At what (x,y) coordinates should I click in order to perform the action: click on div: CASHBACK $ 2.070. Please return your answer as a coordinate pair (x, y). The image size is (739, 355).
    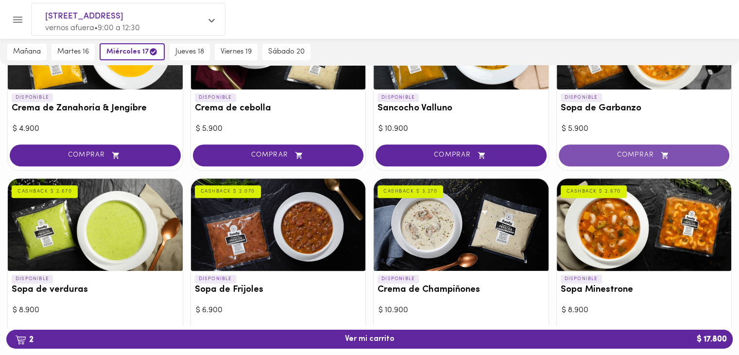
    Looking at the image, I should click on (228, 191).